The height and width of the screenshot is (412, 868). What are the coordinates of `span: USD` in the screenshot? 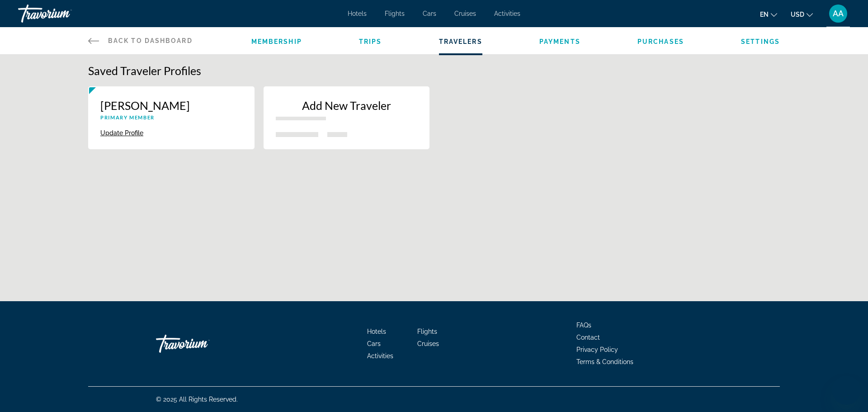 It's located at (798, 15).